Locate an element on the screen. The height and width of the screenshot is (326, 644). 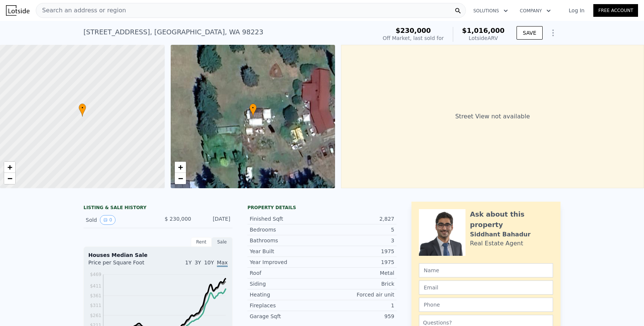
div: Off Market, last sold for is located at coordinates (413, 38).